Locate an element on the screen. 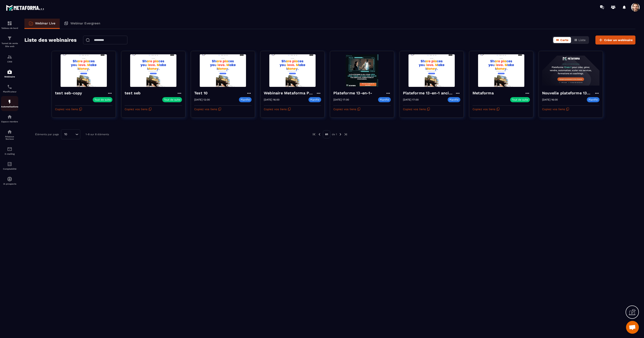 This screenshot has width=644, height=338. p: 1-8 sur 8 éléments is located at coordinates (97, 134).